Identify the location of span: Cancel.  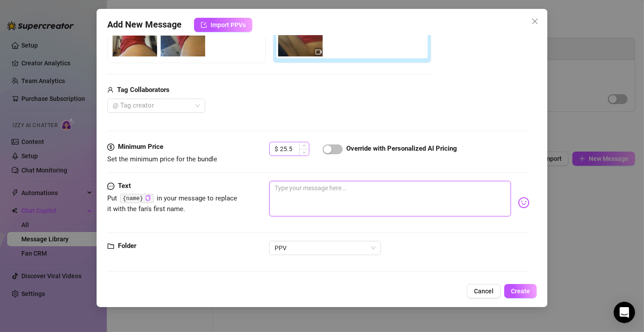
(484, 291).